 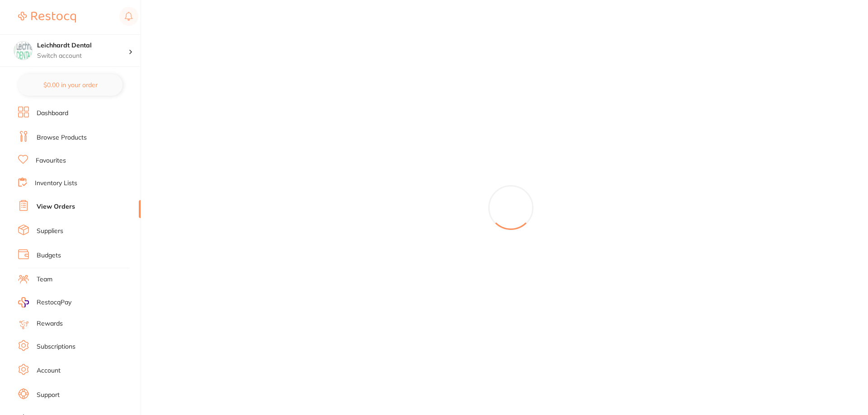 What do you see at coordinates (50, 161) in the screenshot?
I see `a: Favourites` at bounding box center [50, 161].